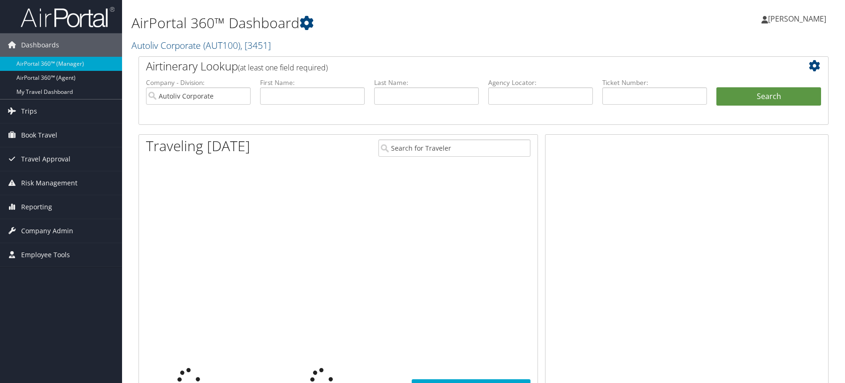 This screenshot has height=383, width=845. Describe the element at coordinates (49, 183) in the screenshot. I see `span: Risk Management` at that location.